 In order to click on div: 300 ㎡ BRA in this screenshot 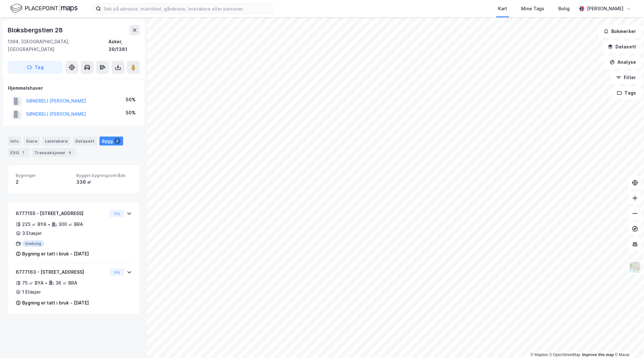, I will do `click(71, 224)`.